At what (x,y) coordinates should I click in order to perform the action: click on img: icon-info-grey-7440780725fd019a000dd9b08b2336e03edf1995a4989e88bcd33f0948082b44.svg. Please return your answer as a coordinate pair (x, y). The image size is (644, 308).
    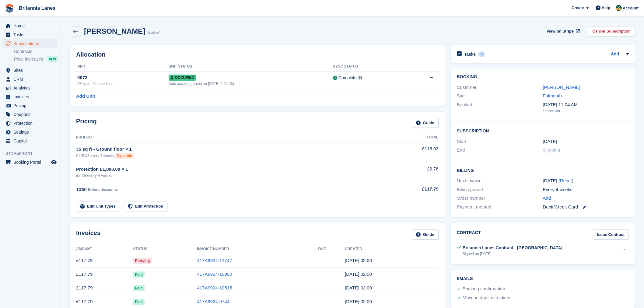
    Looking at the image, I should click on (360, 77).